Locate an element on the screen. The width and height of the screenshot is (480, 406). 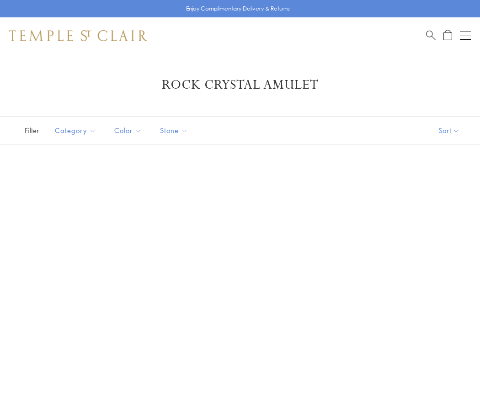
span: Color is located at coordinates (129, 130).